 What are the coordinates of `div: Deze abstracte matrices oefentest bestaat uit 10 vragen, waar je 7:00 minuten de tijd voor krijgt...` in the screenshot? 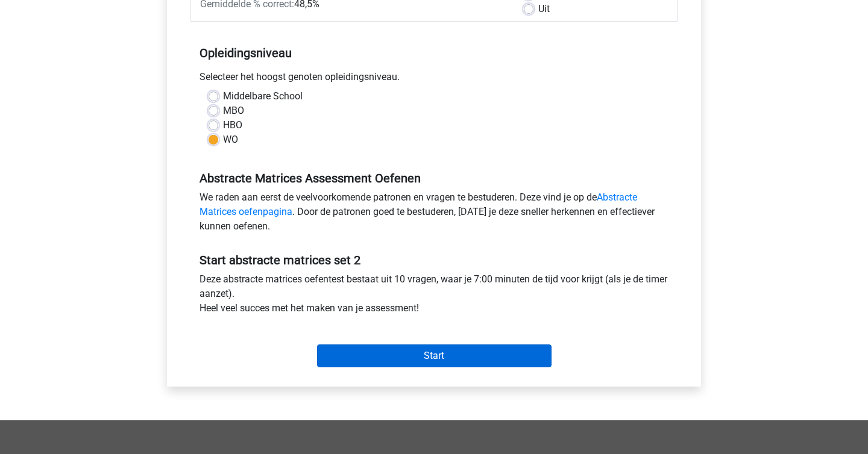 It's located at (434, 297).